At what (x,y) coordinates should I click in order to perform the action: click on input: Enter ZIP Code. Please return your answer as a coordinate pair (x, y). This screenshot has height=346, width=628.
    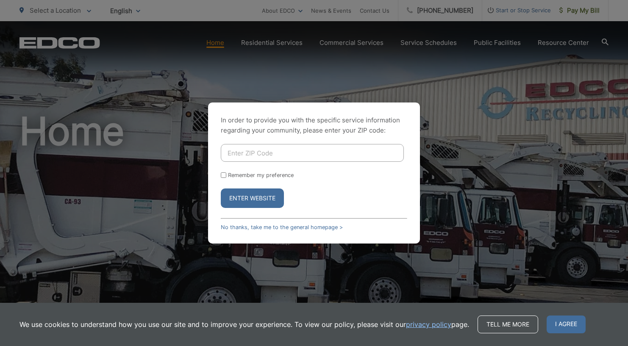
    Looking at the image, I should click on (312, 153).